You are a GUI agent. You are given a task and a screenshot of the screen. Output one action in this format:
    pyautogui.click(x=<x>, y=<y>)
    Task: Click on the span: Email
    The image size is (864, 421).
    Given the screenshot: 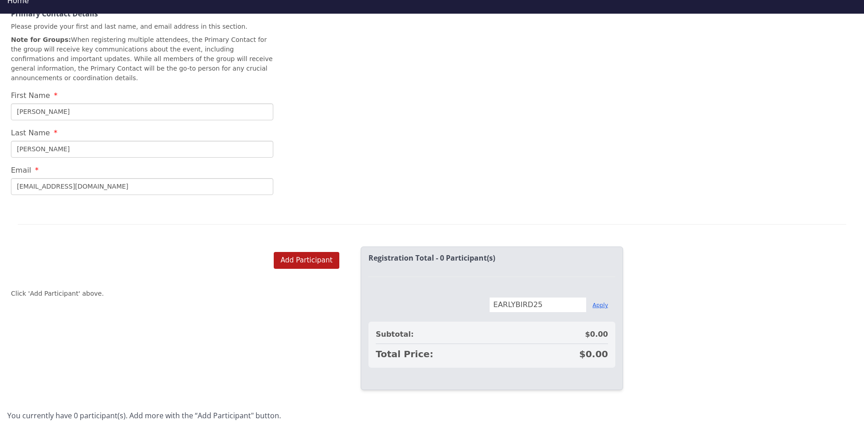 What is the action you would take?
    pyautogui.click(x=21, y=170)
    